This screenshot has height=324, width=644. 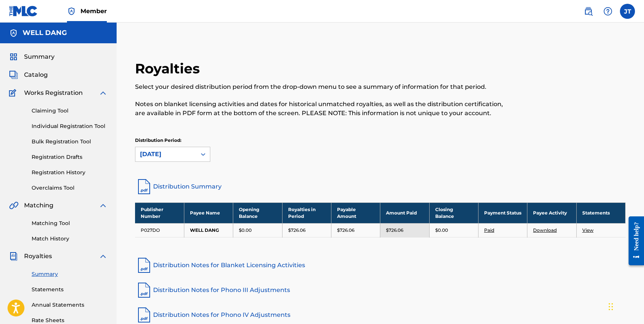 What do you see at coordinates (601, 213) in the screenshot?
I see `th: Statements` at bounding box center [601, 213].